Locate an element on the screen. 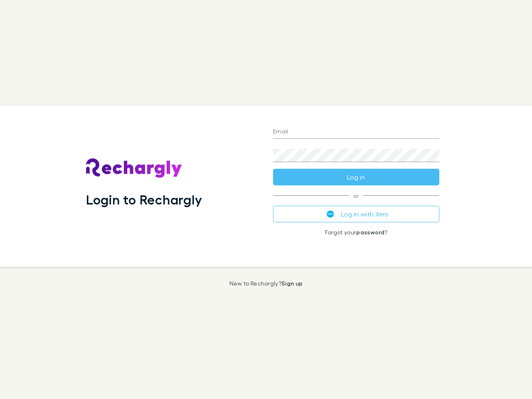 The height and width of the screenshot is (399, 532). button: Log in with Xero is located at coordinates (356, 214).